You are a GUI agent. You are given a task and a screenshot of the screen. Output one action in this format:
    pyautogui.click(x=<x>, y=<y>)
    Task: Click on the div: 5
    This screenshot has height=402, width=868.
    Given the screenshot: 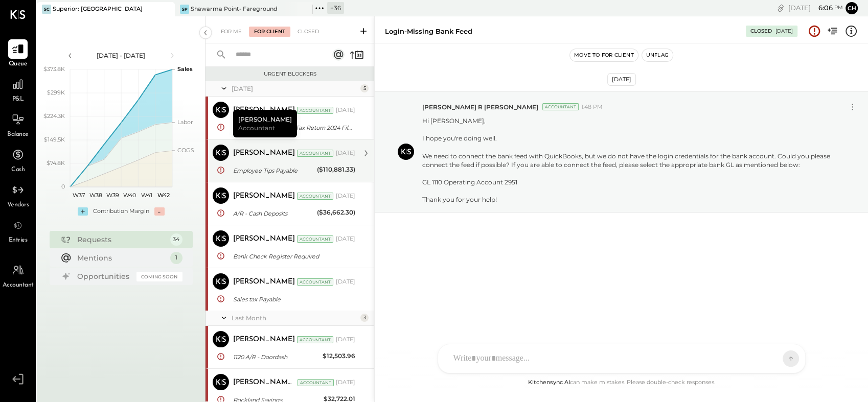 What is the action you would take?
    pyautogui.click(x=364, y=88)
    